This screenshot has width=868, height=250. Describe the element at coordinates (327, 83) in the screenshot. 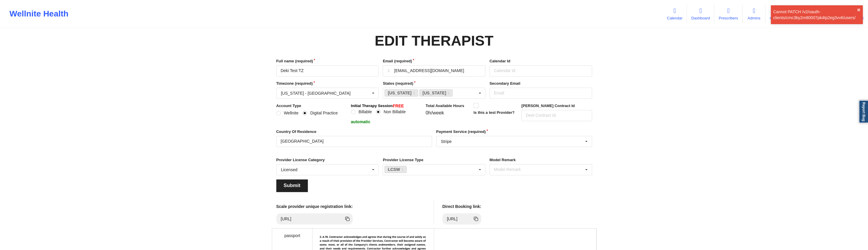

I see `label: Timezone (required)` at that location.